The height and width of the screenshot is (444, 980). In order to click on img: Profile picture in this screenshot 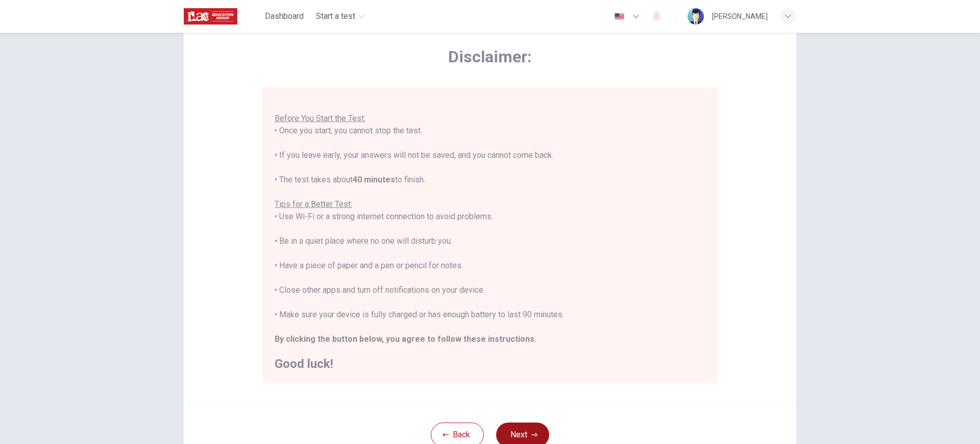, I will do `click(696, 16)`.